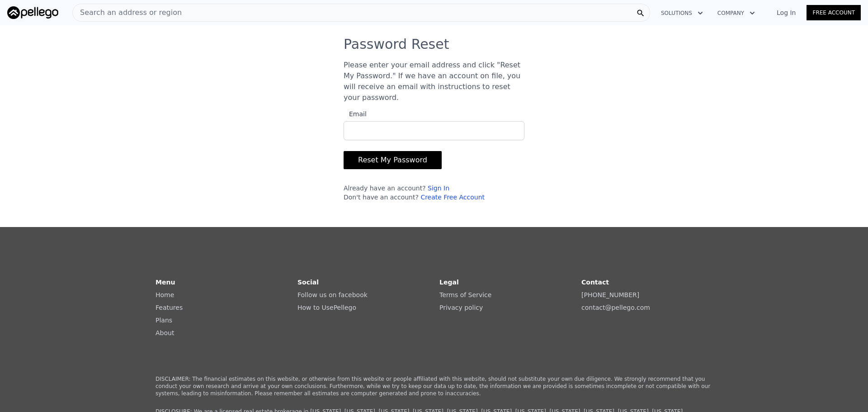  I want to click on button: Solutions, so click(682, 13).